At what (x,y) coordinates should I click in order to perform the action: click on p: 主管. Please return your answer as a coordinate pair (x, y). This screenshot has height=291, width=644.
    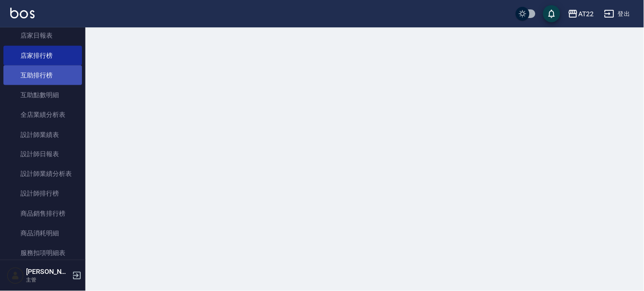
    Looking at the image, I should click on (48, 280).